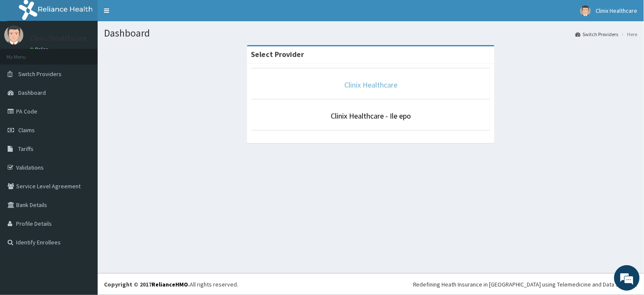 The image size is (644, 295). Describe the element at coordinates (278, 54) in the screenshot. I see `strong: Select Provider` at that location.